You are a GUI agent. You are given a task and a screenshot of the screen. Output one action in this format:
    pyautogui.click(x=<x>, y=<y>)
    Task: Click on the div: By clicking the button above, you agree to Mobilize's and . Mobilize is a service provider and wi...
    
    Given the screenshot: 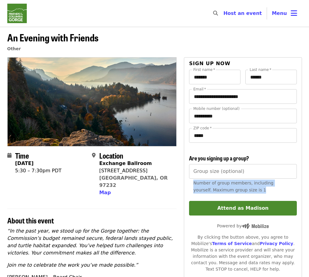 What is the action you would take?
    pyautogui.click(x=242, y=253)
    